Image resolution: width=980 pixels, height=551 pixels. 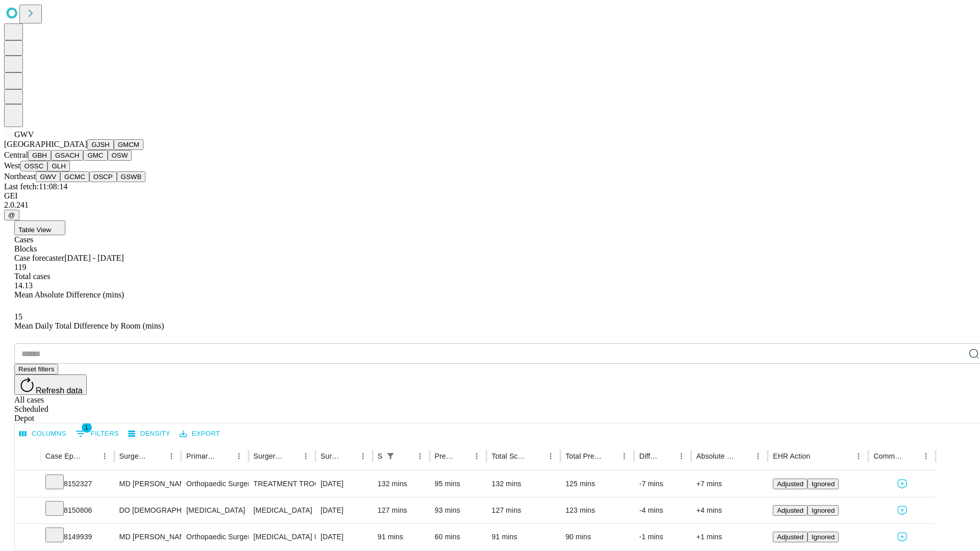 I want to click on button: GCMC, so click(x=75, y=176).